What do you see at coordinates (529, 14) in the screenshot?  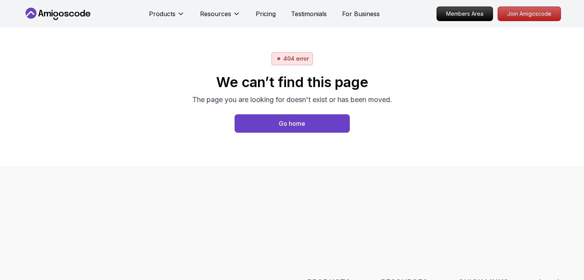 I see `a: Join Amigoscode` at bounding box center [529, 14].